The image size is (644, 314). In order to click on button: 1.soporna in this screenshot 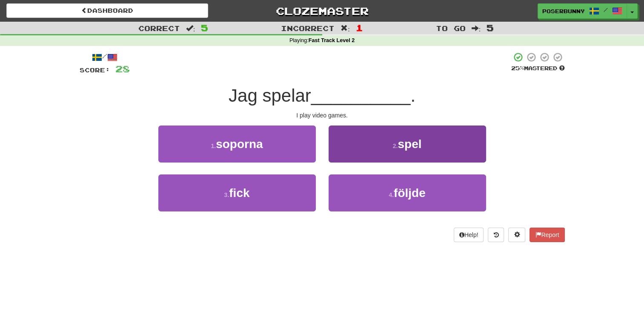, I will do `click(237, 144)`.